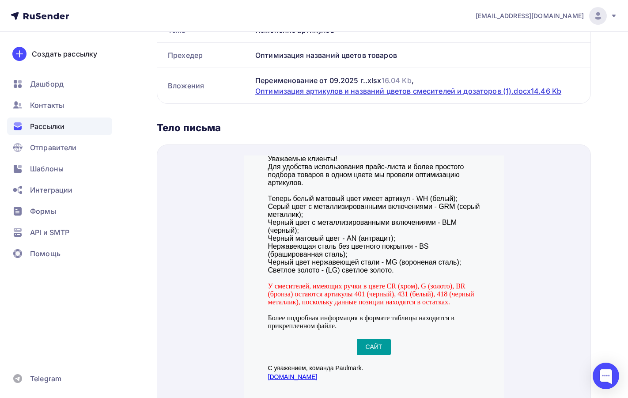 The height and width of the screenshot is (398, 628). I want to click on p: Серый цвет с металлизированными включениями - GRM (серый металлик);, so click(130, 55).